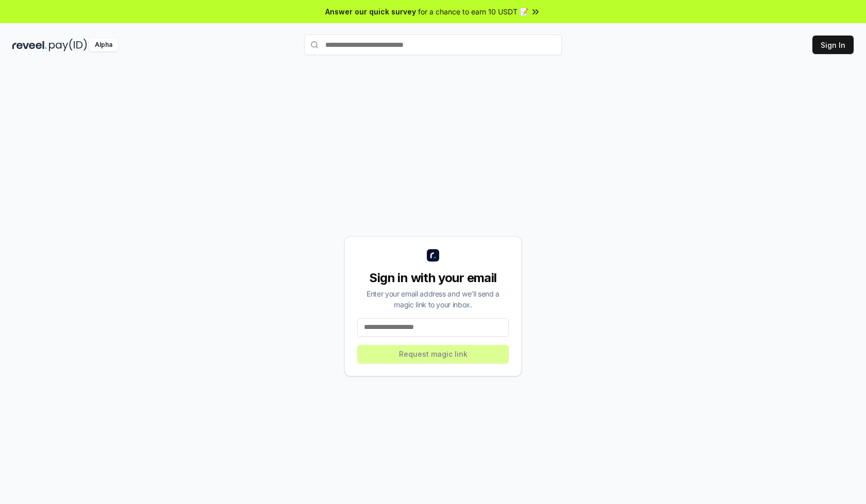  I want to click on img: pay_id, so click(68, 44).